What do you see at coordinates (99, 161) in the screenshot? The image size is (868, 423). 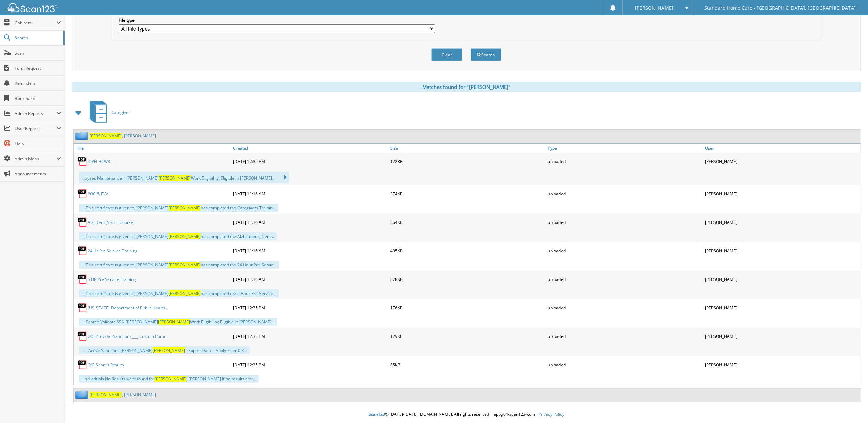 I see `a: IDPH HCWR` at bounding box center [99, 161].